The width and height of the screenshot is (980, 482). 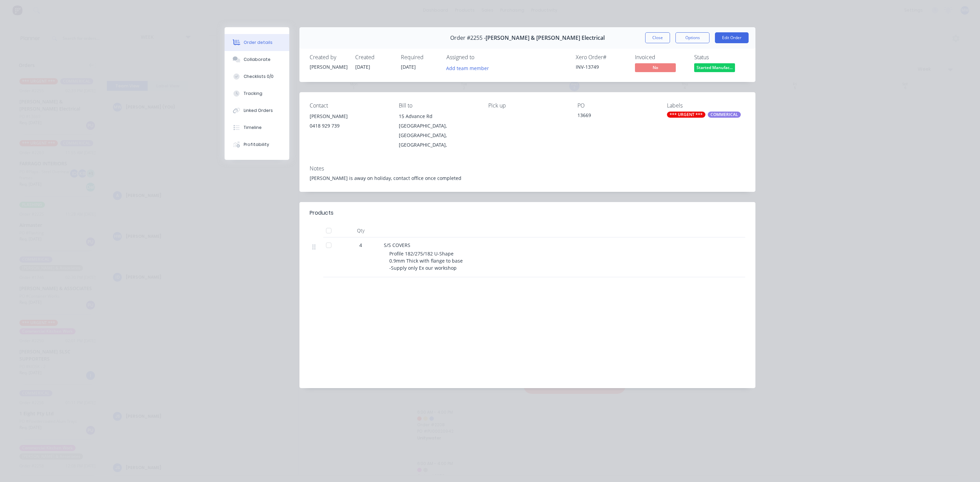 I want to click on span: Profile 182/275/182 U-Shape 0.9mm Thick with flange to base -Supply only Ex our workshop, so click(x=426, y=261).